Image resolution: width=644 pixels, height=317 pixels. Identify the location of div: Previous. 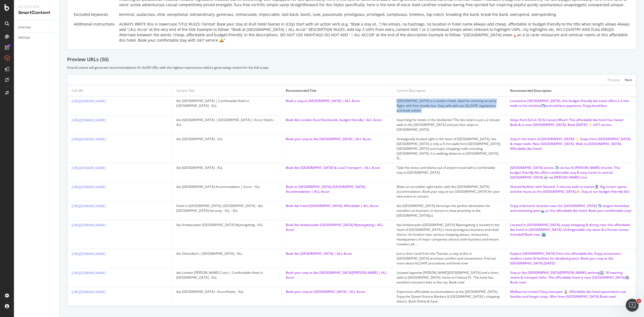
(614, 80).